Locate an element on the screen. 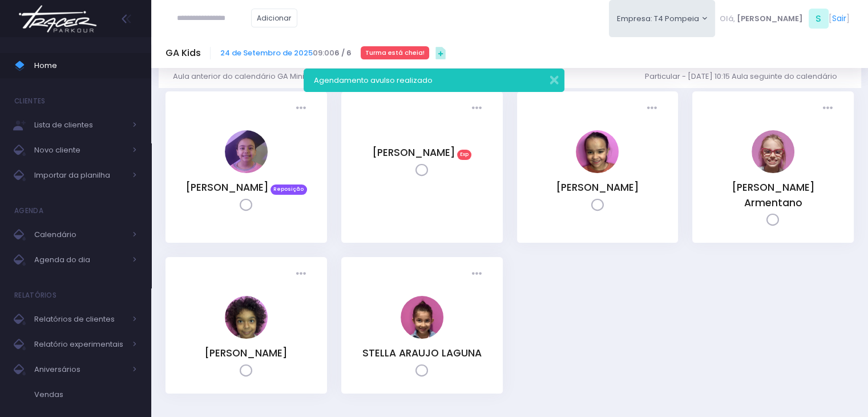  a: Priscila Vanzolini is located at coordinates (246, 336).